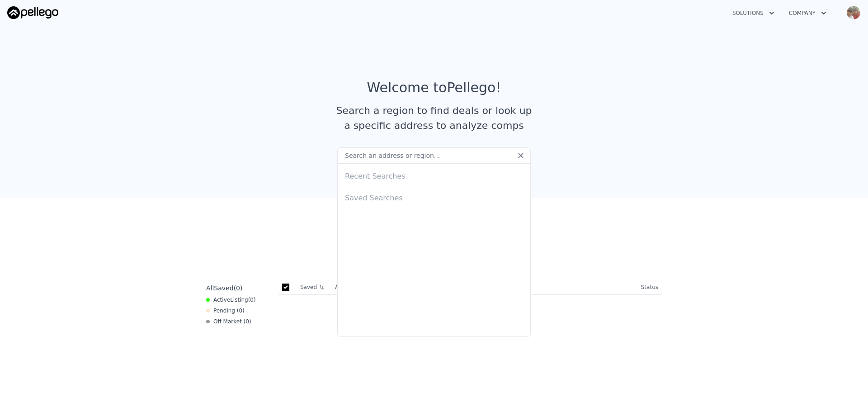 Image resolution: width=868 pixels, height=412 pixels. What do you see at coordinates (225, 311) in the screenshot?
I see `div: Pending ( 0 )` at bounding box center [225, 311].